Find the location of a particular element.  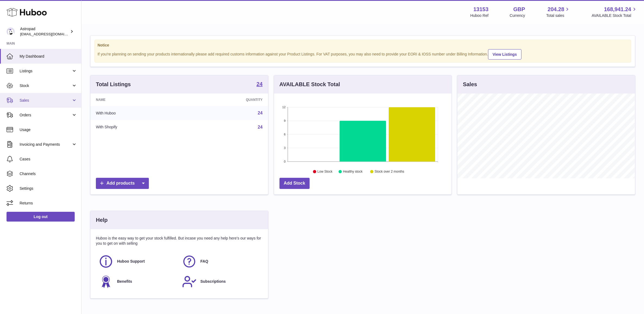

div: Astropad is located at coordinates (45, 31).